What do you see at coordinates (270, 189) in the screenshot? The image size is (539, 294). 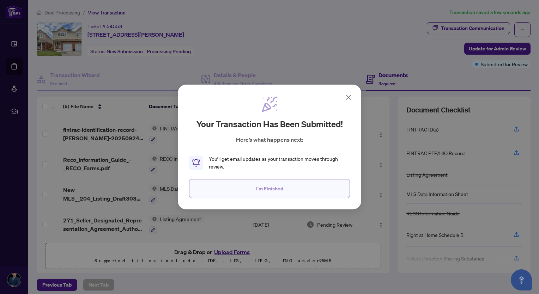 I see `span: I'm Finished` at bounding box center [270, 189].